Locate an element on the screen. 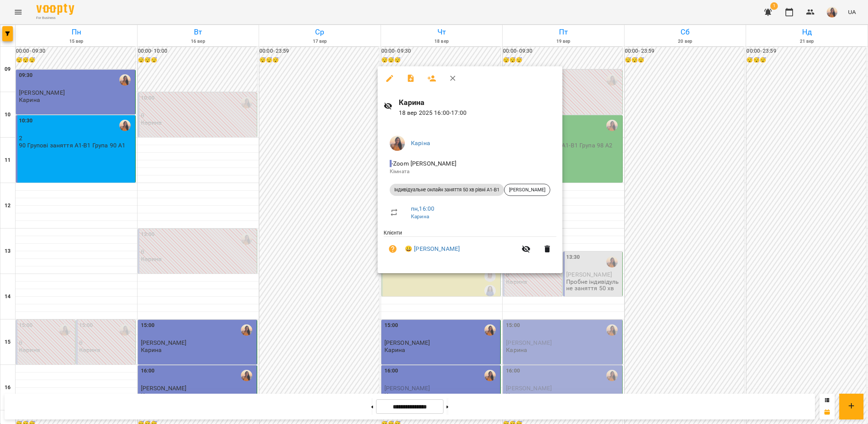  ul: Клієнти is located at coordinates (470, 247).